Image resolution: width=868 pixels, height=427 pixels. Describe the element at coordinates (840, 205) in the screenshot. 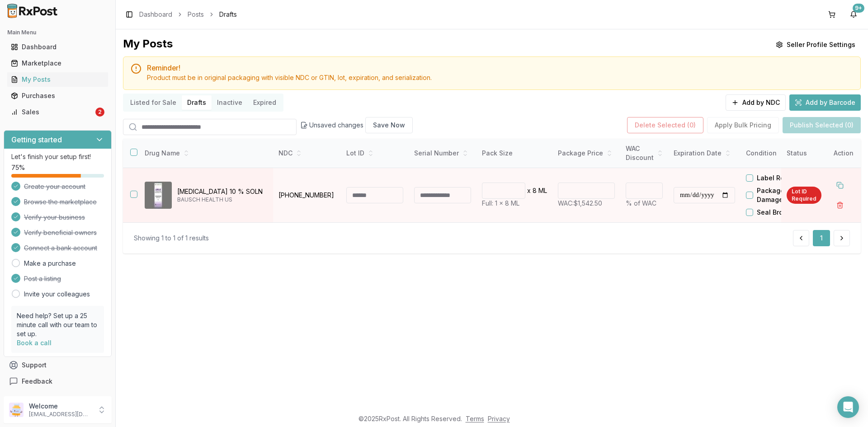

I see `button: Delete` at that location.